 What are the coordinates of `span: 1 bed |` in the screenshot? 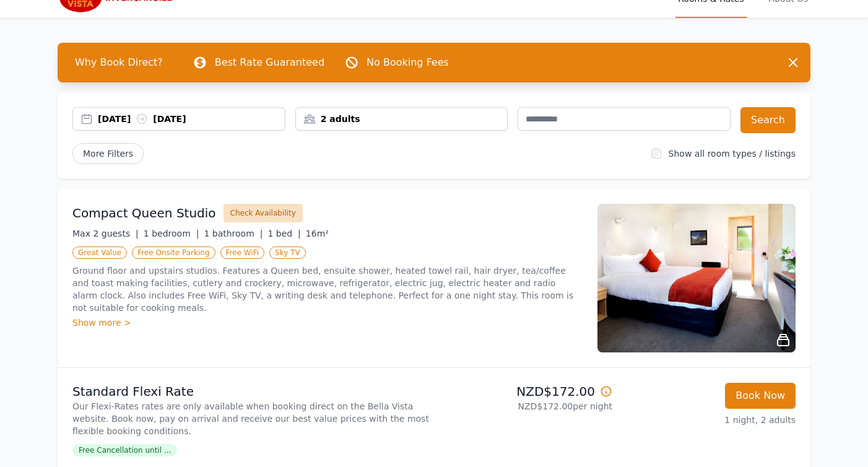 It's located at (284, 234).